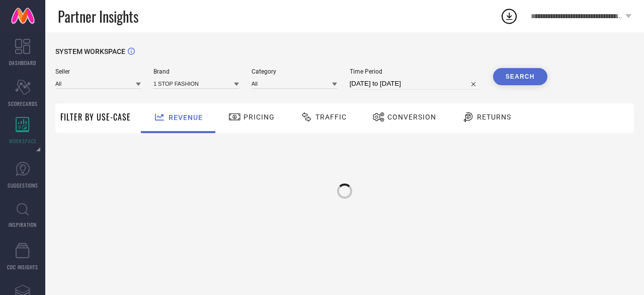  What do you see at coordinates (98, 16) in the screenshot?
I see `span: Partner Insights` at bounding box center [98, 16].